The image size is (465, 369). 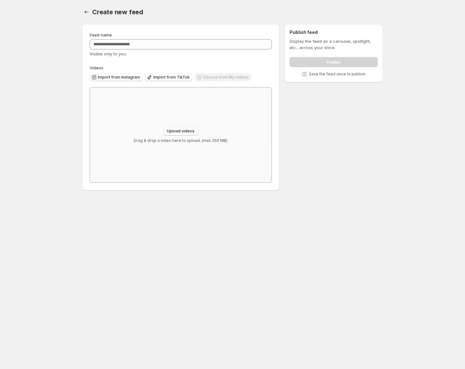 I want to click on button: Settings, so click(x=87, y=12).